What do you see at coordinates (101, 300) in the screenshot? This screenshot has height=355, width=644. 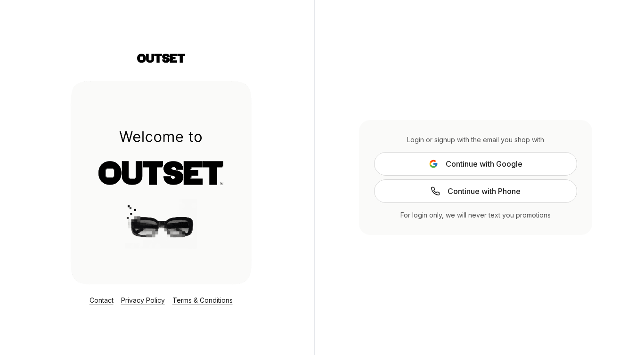 I see `a: Contact` at bounding box center [101, 300].